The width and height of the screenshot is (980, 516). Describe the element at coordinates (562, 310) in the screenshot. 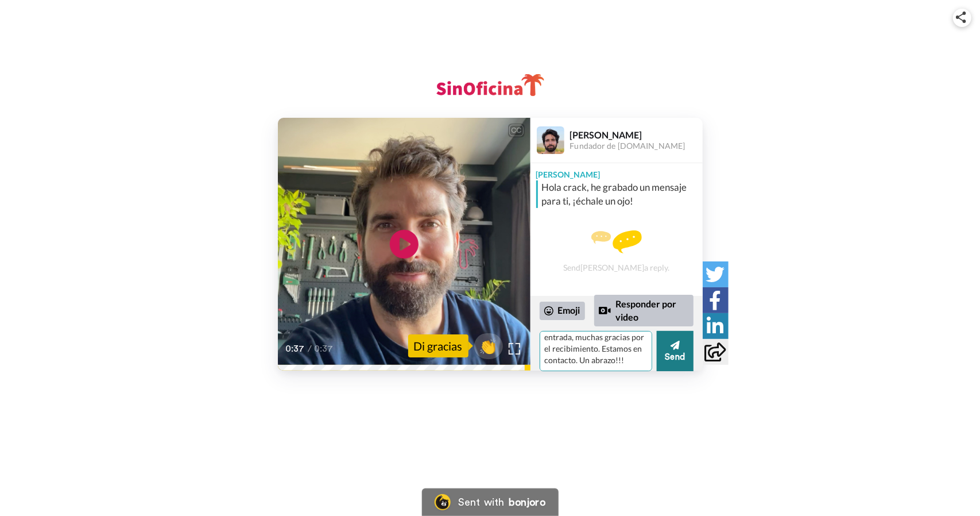

I see `div: Emoji` at that location.